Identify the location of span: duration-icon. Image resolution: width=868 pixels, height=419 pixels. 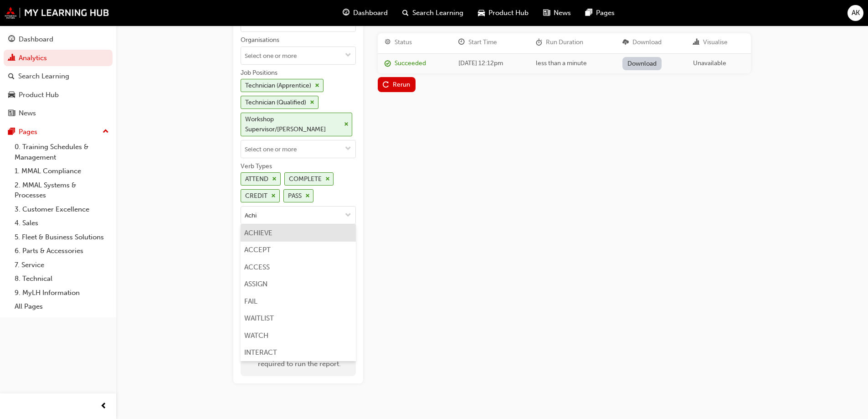
(539, 43).